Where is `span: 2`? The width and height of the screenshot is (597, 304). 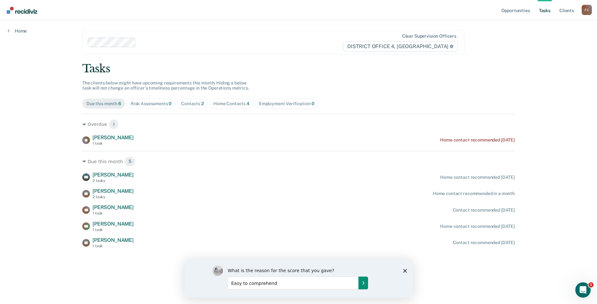
span: 2 is located at coordinates (203, 104).